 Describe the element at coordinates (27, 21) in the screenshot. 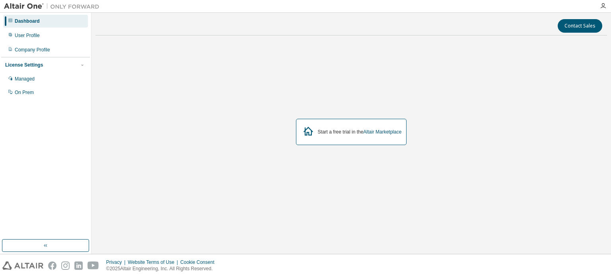

I see `div: Dashboard` at that location.